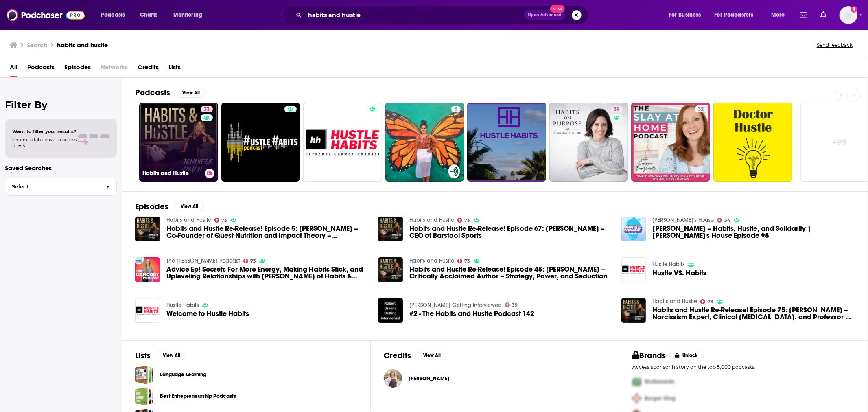 Image resolution: width=868 pixels, height=412 pixels. I want to click on img: User Profile, so click(849, 15).